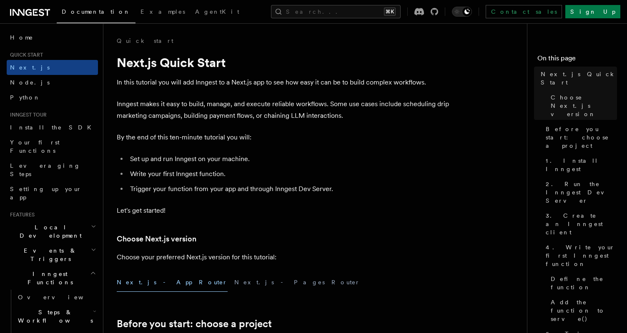  What do you see at coordinates (163, 13) in the screenshot?
I see `a: Examples` at bounding box center [163, 13].